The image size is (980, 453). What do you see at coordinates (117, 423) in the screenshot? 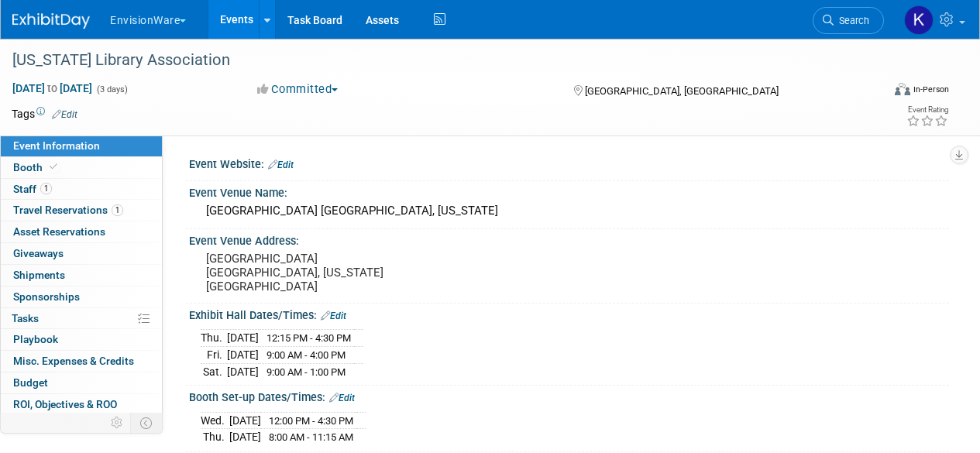
I see `td: Personalize Event Tab Strip` at bounding box center [117, 423].